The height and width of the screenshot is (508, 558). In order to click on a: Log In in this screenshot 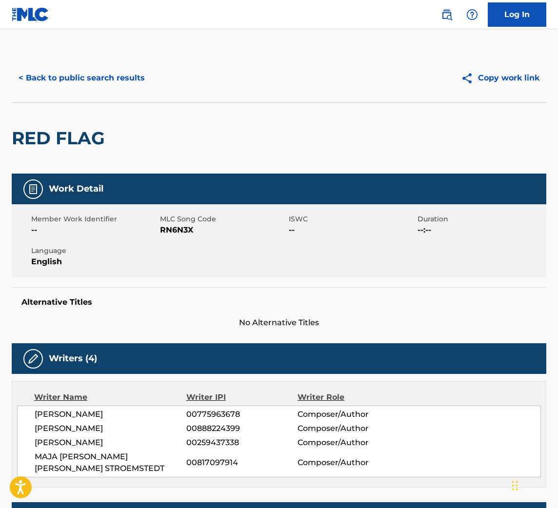, I will do `click(517, 15)`.